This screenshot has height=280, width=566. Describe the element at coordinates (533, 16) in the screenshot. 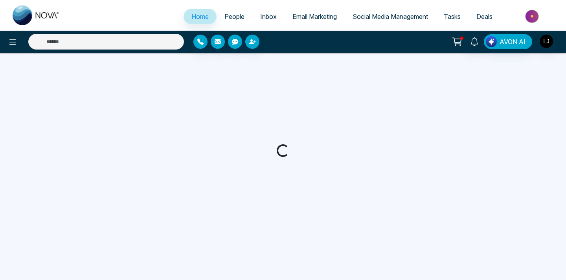

I see `img: Market-place.gif` at that location.